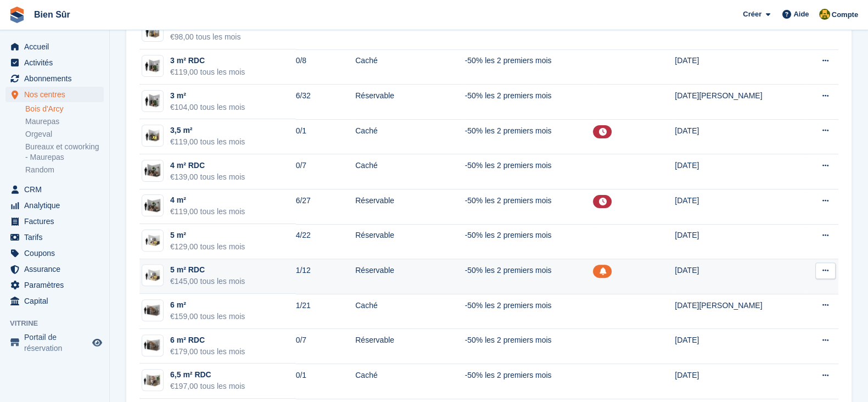 Image resolution: width=868 pixels, height=402 pixels. What do you see at coordinates (153, 380) in the screenshot?
I see `img: 64-sqft-unit.jpg` at bounding box center [153, 380].